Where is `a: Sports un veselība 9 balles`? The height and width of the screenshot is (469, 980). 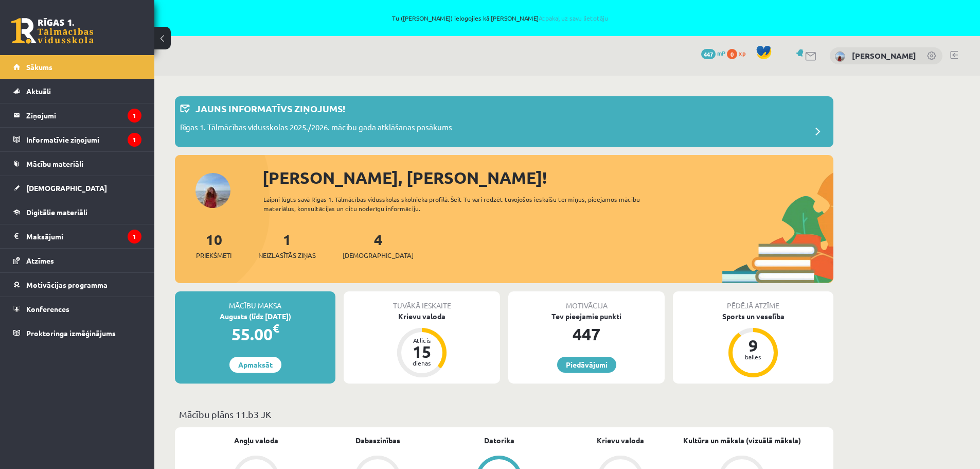 a: Sports un veselība 9 balles is located at coordinates (753, 344).